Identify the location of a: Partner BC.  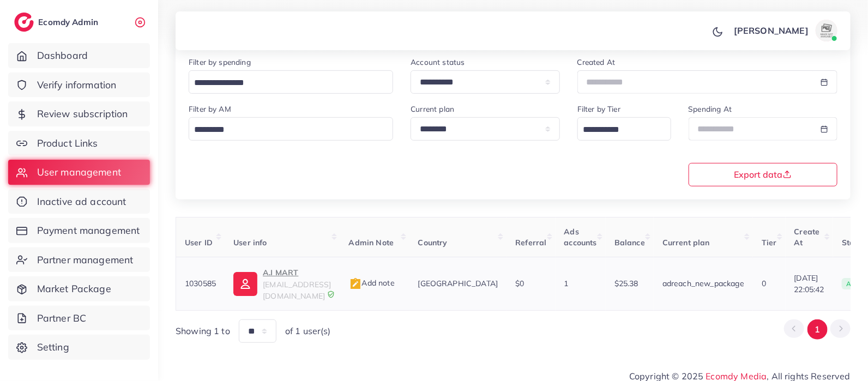
(79, 318).